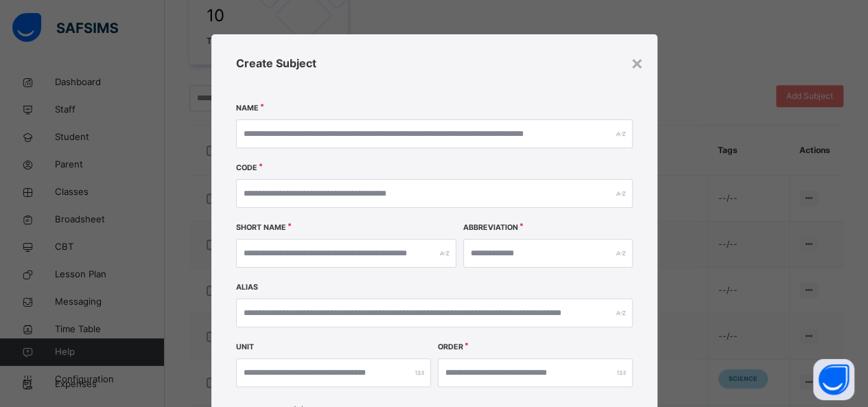  I want to click on label: Unit, so click(245, 347).